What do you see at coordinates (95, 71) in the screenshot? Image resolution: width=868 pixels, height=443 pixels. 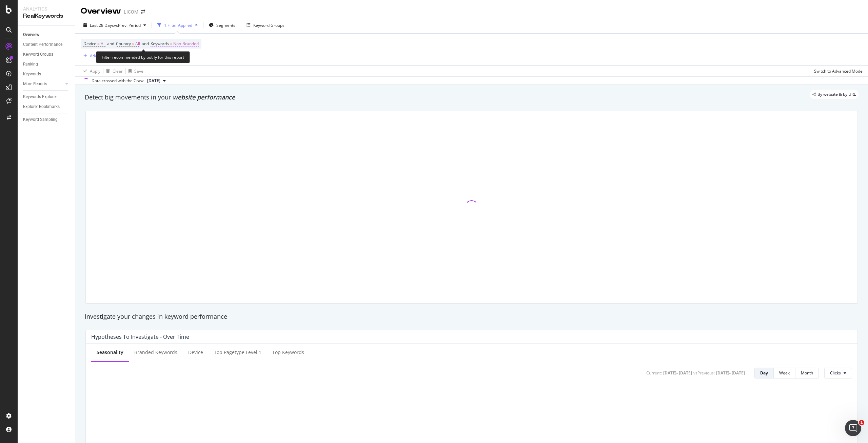 I see `div: Apply` at bounding box center [95, 71].